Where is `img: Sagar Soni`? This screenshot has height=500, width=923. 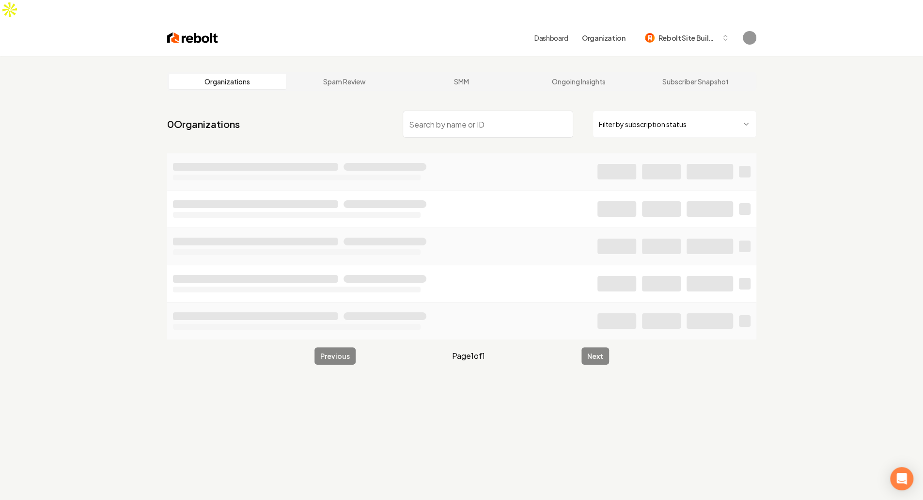 img: Sagar Soni is located at coordinates (750, 38).